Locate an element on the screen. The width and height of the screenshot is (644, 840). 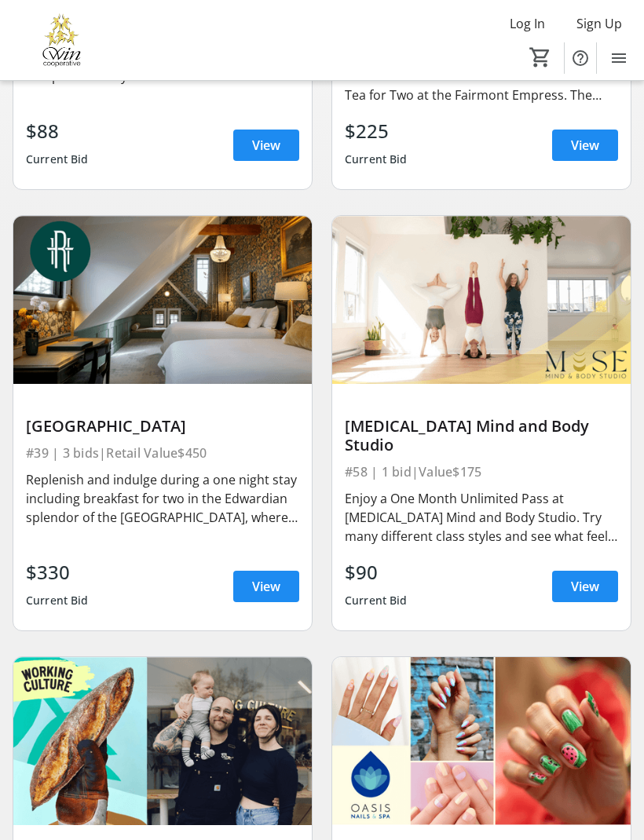
img: MUSE Mind and Body Studio is located at coordinates (482, 300).